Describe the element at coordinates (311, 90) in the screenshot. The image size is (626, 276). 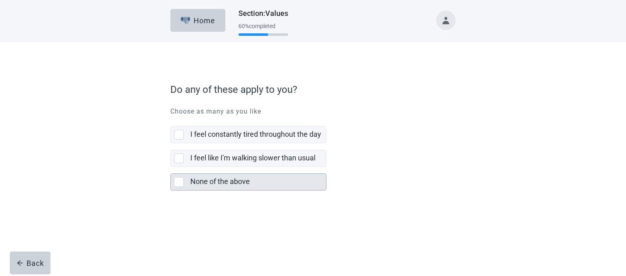
I see `label: Do any of these apply to you?` at that location.